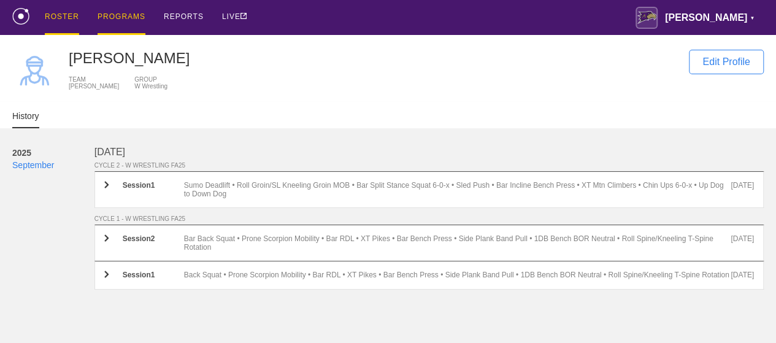  I want to click on div: Sumo Deadlift • Roll Groin/SL Kneeling Groin MOB • Bar Split Stance Squat 6-0-x • Sled Push • Bar..., so click(457, 189).